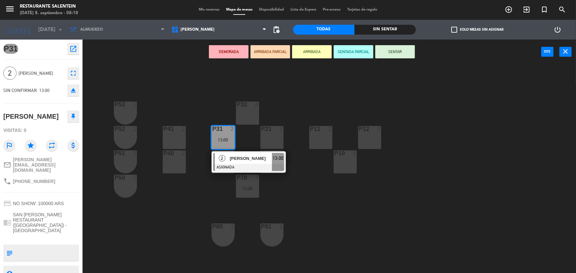  What do you see at coordinates (73, 49) in the screenshot?
I see `button: open_in_new` at bounding box center [73, 49].